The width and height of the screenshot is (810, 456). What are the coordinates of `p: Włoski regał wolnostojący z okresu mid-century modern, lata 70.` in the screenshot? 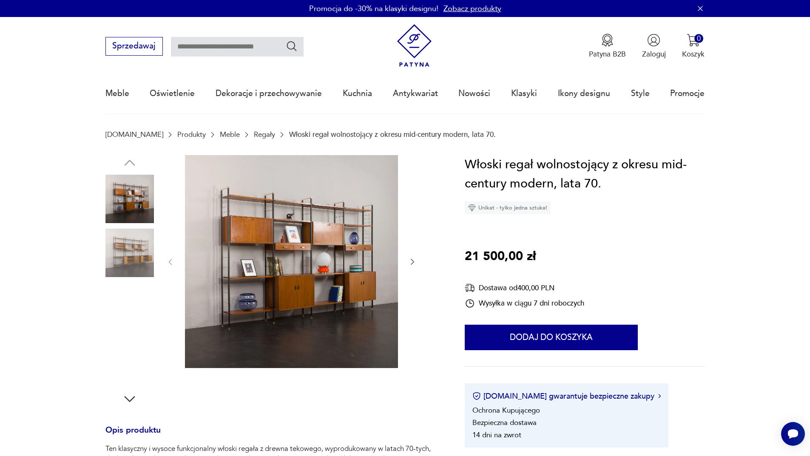 It's located at (392, 134).